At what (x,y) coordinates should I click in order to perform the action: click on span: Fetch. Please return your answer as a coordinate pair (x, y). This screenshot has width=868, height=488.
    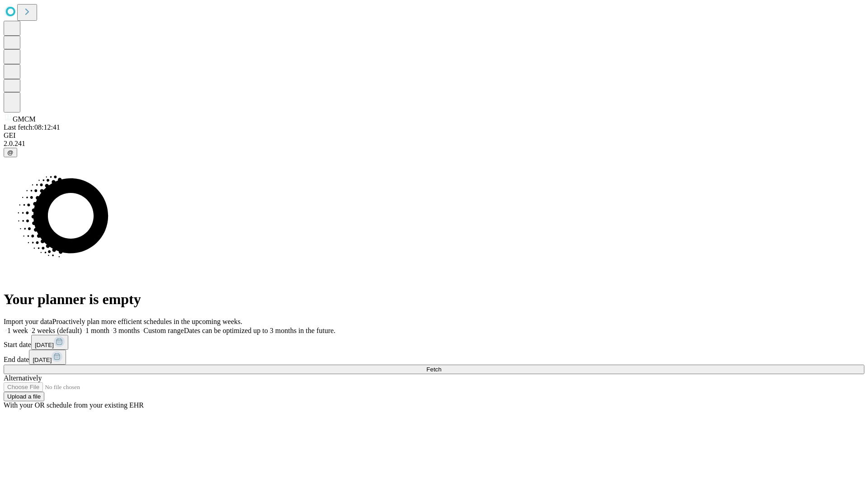
    Looking at the image, I should click on (433, 369).